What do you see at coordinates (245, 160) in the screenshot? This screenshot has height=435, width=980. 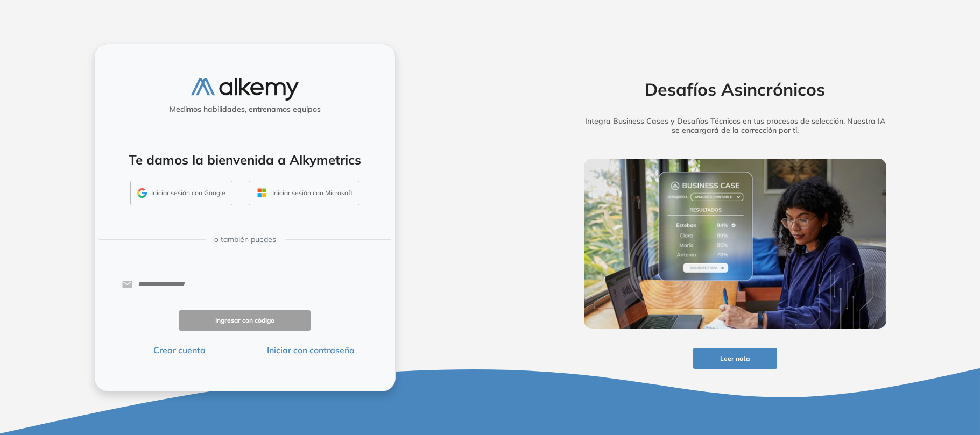 I see `h4: Te damos la bienvenida a Alkymetrics` at bounding box center [245, 160].